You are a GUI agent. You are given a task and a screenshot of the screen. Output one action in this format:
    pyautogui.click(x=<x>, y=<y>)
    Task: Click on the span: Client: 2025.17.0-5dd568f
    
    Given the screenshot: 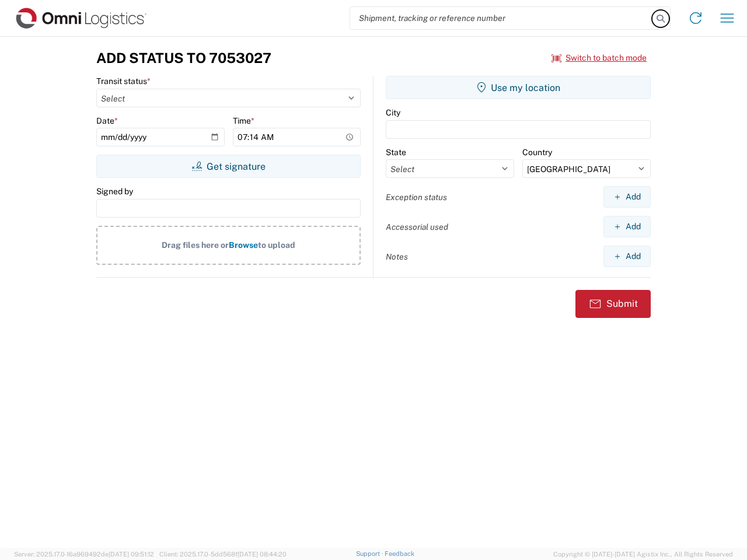 What is the action you would take?
    pyautogui.click(x=223, y=554)
    